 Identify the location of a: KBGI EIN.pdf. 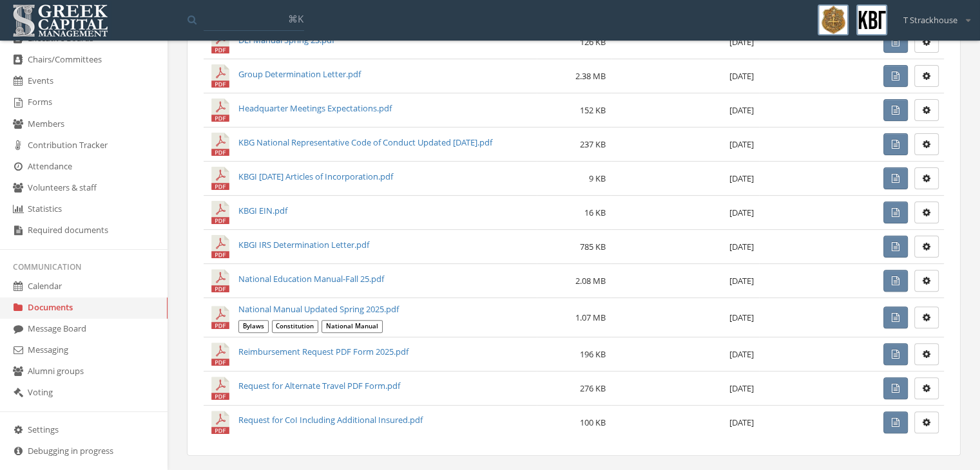
(263, 211).